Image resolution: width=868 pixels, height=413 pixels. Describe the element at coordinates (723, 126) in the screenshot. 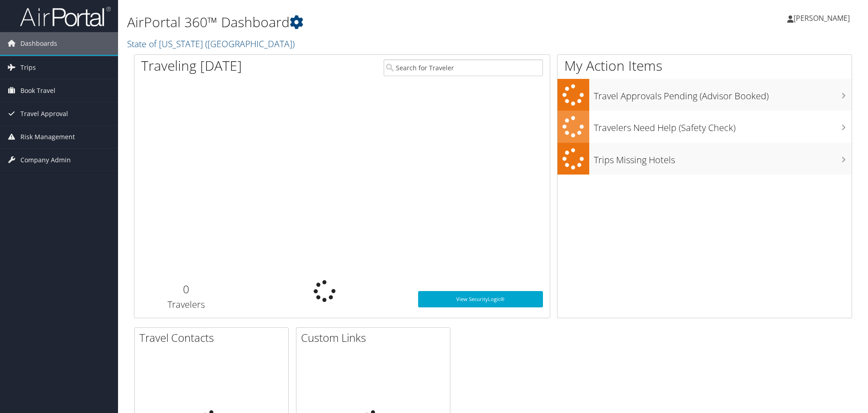

I see `h3: Travelers Need Help (Safety Check)` at that location.